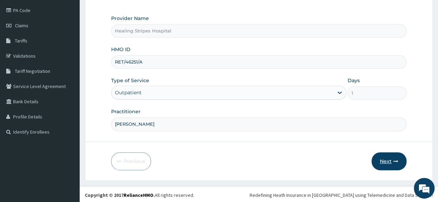 Image resolution: width=438 pixels, height=202 pixels. I want to click on label: HMO ID, so click(121, 49).